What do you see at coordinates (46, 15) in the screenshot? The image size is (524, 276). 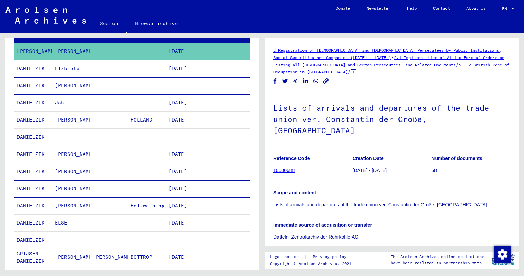 I see `img: Arolsen_neg.svg` at bounding box center [46, 15].